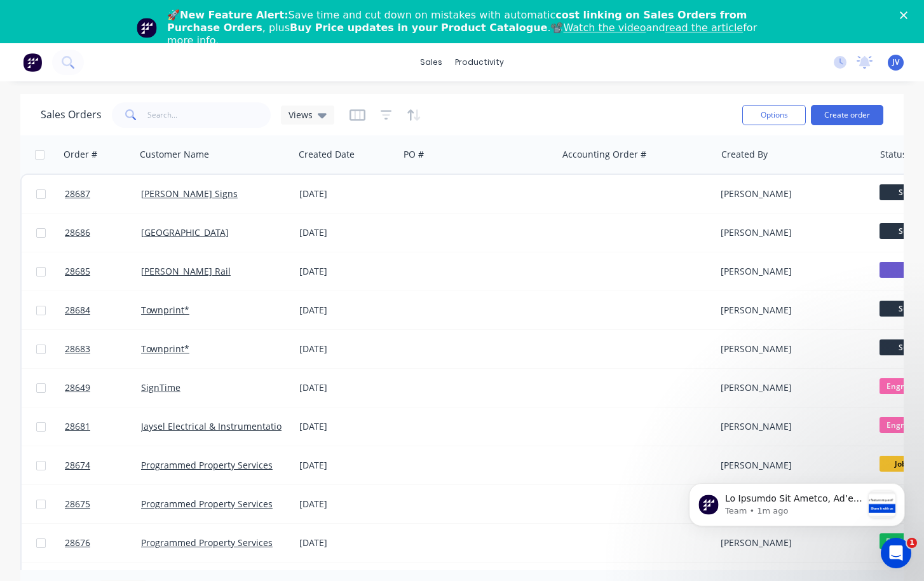 This screenshot has height=581, width=924. What do you see at coordinates (301, 114) in the screenshot?
I see `span: Views` at bounding box center [301, 114].